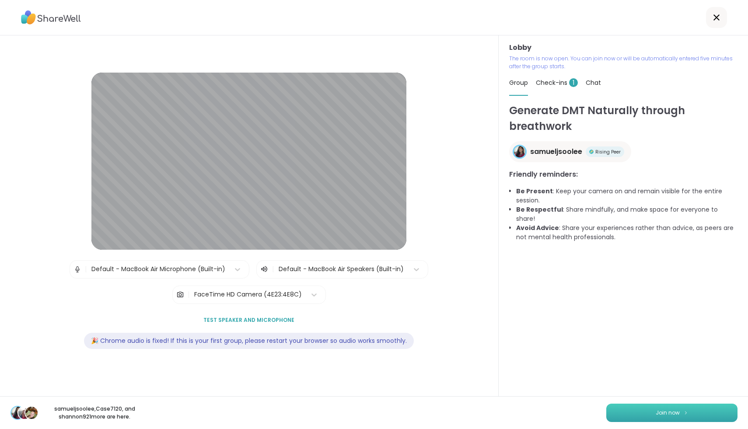  I want to click on span: 1, so click(574, 83).